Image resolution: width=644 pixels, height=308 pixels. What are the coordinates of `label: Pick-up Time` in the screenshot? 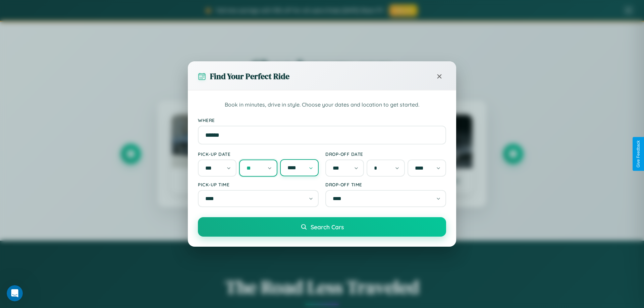 It's located at (258, 184).